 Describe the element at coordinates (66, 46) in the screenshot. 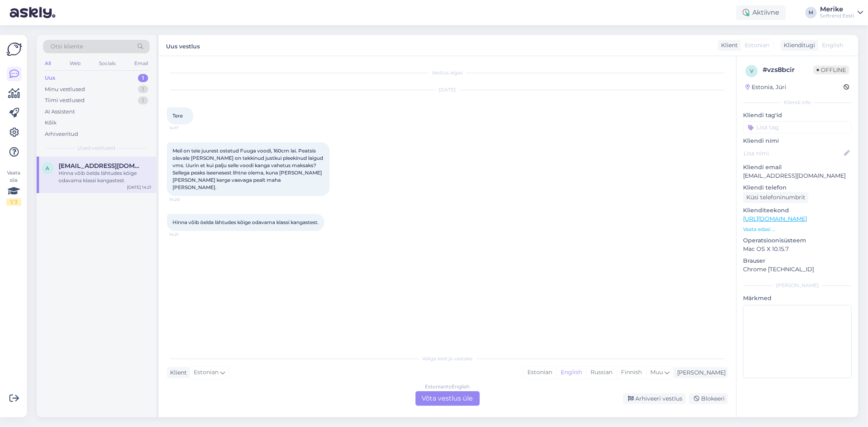

I see `span: Otsi kliente` at that location.